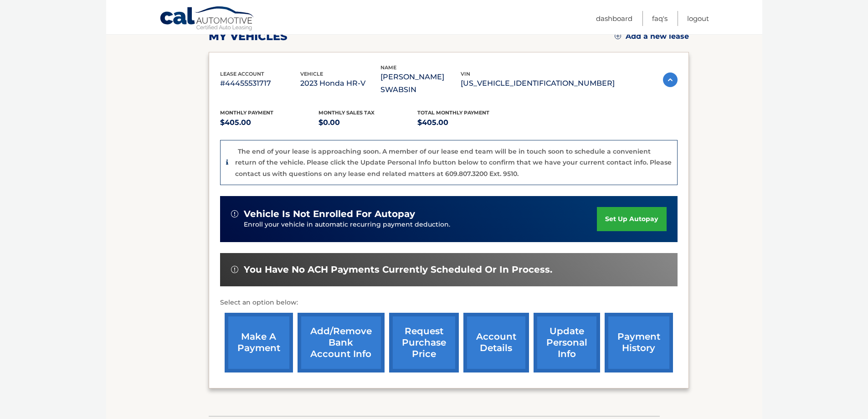  What do you see at coordinates (312, 74) in the screenshot?
I see `span: vehicle` at bounding box center [312, 74].